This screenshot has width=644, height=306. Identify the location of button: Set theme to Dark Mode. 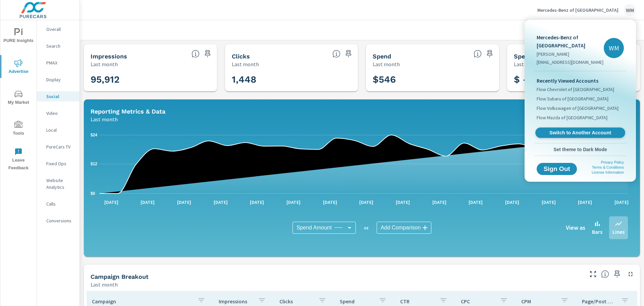
(580, 150).